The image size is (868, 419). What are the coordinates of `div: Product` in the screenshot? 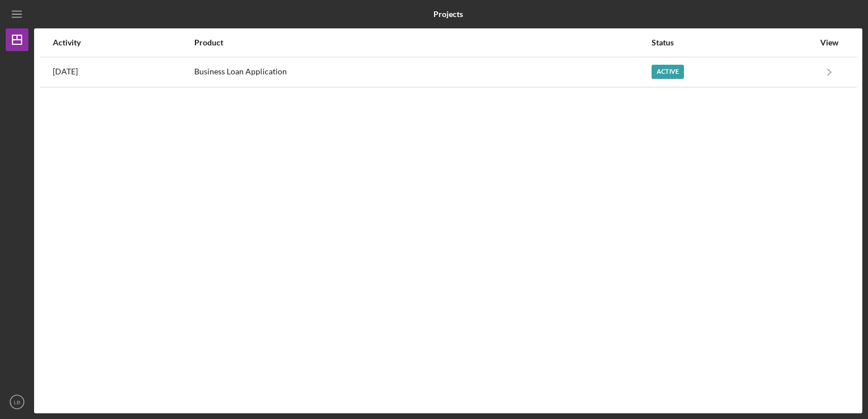 It's located at (422, 42).